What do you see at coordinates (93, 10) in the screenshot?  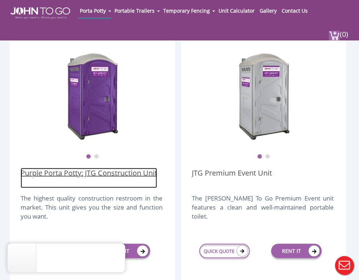 I see `a: Porta Potty` at bounding box center [93, 10].